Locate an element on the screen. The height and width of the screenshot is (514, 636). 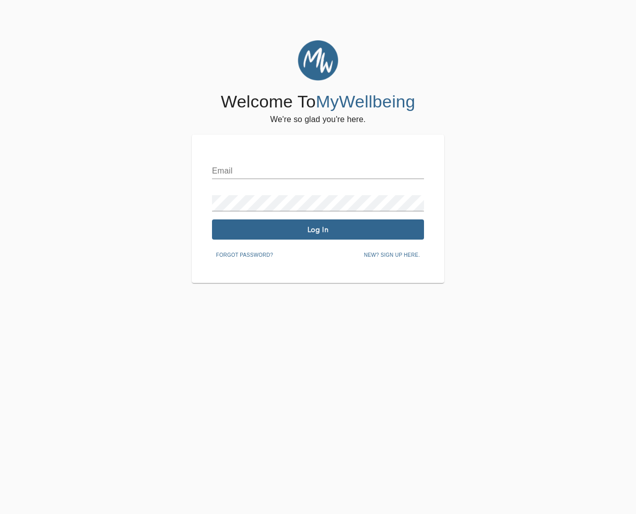
button: Log In is located at coordinates (318, 230).